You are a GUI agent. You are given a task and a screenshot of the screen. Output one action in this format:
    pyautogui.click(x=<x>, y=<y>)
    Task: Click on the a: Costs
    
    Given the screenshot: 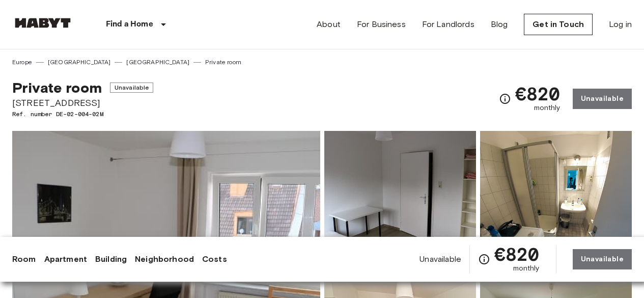 What is the action you would take?
    pyautogui.click(x=214, y=259)
    